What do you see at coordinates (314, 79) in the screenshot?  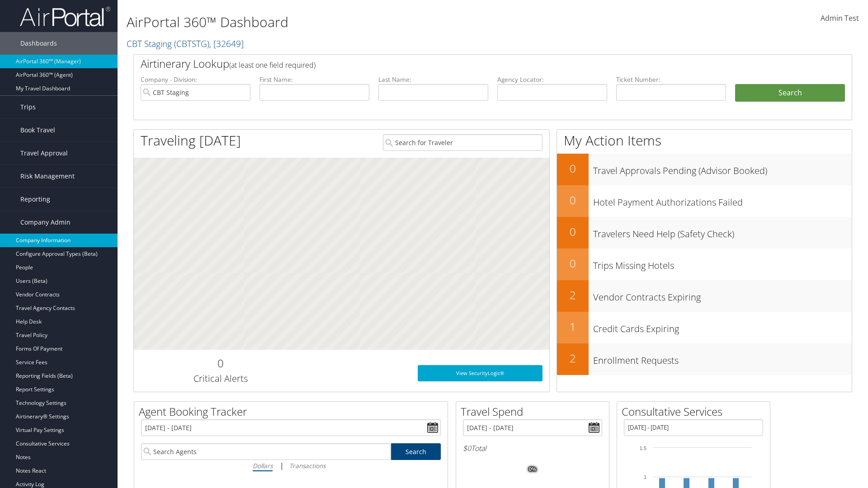 I see `label: First Name:` at bounding box center [314, 79].